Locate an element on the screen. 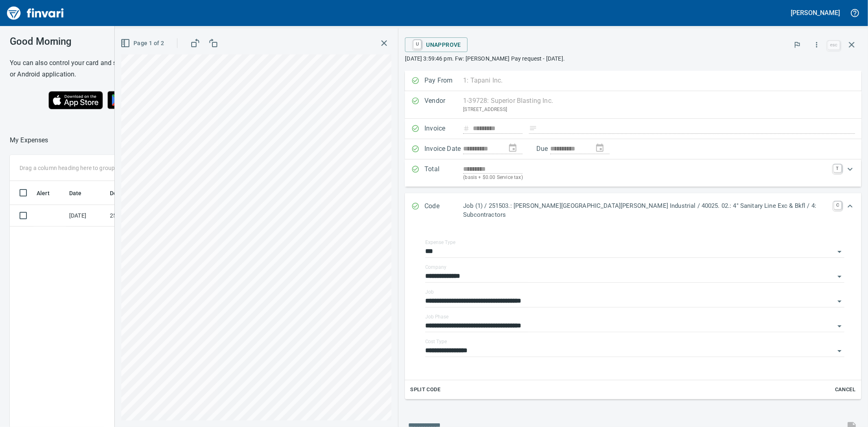 The height and width of the screenshot is (427, 868). span: Close invoice is located at coordinates (843, 45).